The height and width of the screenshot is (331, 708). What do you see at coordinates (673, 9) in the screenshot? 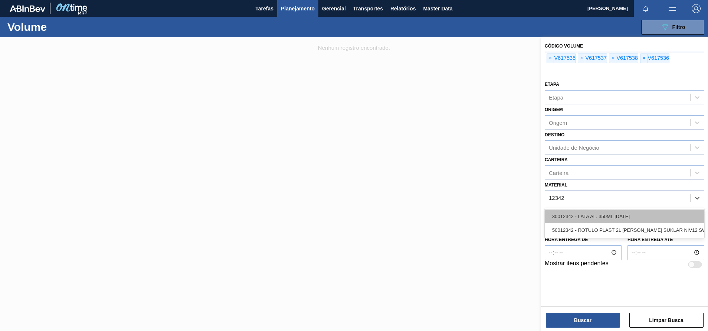
I see `img: userActions` at bounding box center [673, 9].